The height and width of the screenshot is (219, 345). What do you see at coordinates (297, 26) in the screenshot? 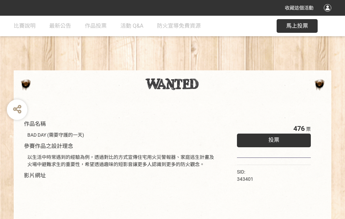
I see `span: 馬上投票` at bounding box center [297, 26].